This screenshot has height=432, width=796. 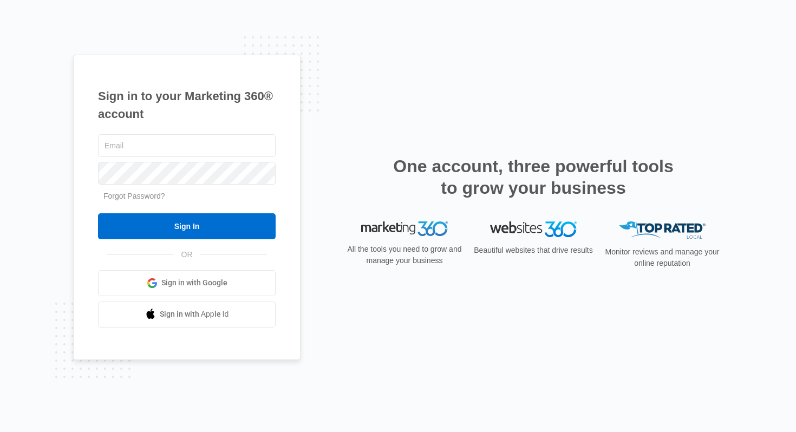 I want to click on a: Sign in with Google, so click(x=187, y=283).